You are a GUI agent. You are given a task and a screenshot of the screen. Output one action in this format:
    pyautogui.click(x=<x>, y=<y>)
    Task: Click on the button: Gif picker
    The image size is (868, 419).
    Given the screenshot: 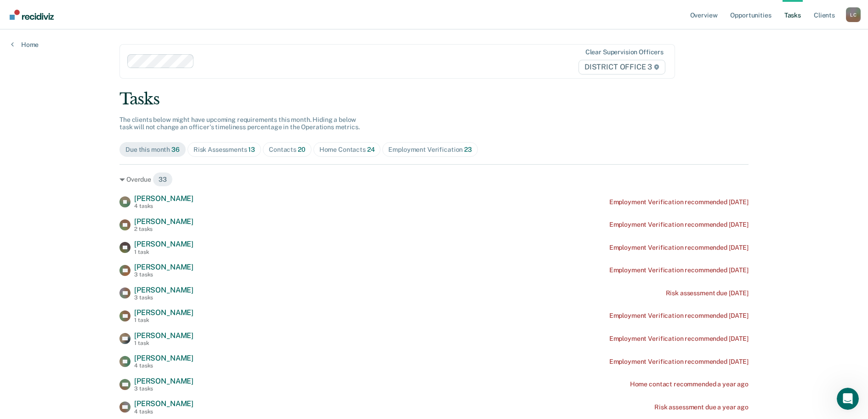 What is the action you would take?
    pyautogui.click(x=47, y=305)
    